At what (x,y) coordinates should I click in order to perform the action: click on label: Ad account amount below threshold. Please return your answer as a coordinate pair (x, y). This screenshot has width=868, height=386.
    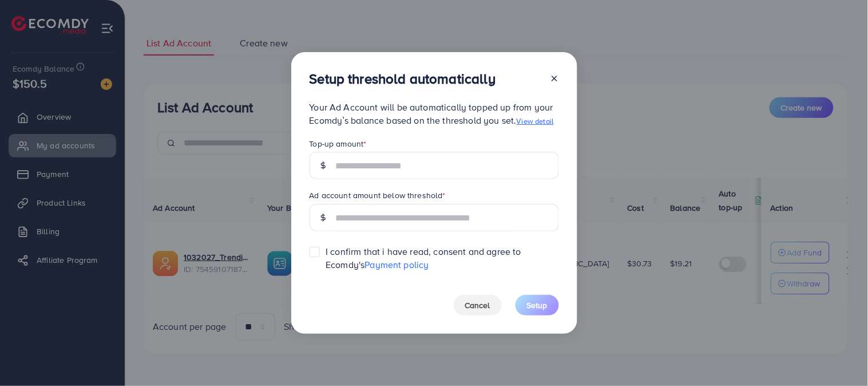
    Looking at the image, I should click on (378, 195).